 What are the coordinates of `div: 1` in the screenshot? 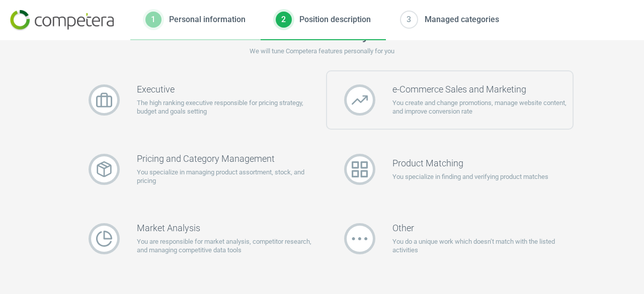 It's located at (154, 20).